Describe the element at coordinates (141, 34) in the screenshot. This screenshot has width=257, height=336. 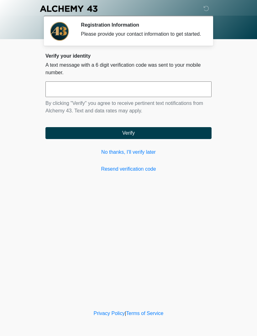
I see `div: Please provide your contact information to get started.` at that location.